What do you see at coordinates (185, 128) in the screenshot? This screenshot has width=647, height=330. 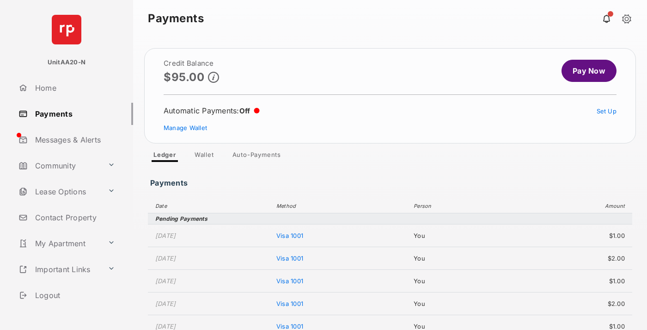 I see `a: Manage Wallet` at bounding box center [185, 128].